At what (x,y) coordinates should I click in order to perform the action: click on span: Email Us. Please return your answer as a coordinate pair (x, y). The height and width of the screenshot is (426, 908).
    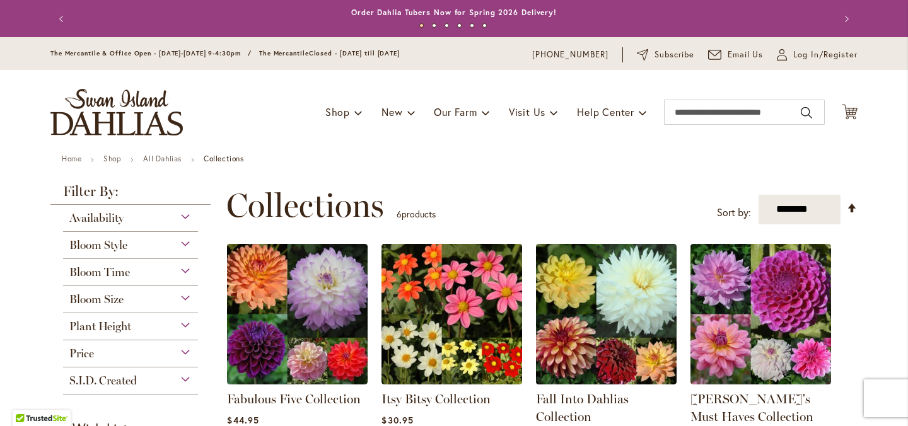
    Looking at the image, I should click on (745, 55).